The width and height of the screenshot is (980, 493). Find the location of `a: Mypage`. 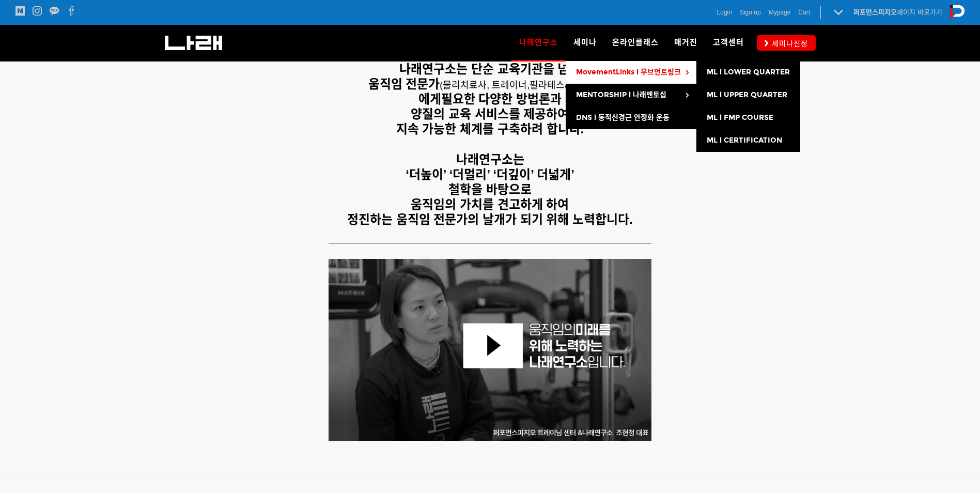

a: Mypage is located at coordinates (780, 12).